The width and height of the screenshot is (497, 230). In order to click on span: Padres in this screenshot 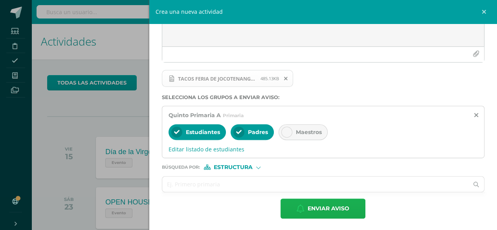, I will do `click(258, 132)`.